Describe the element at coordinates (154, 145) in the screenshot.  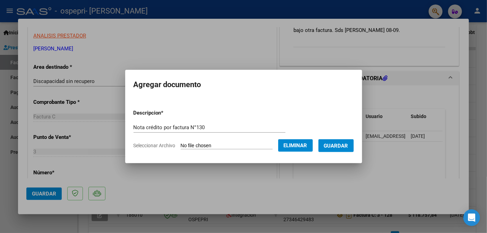
I see `span: Seleccionar Archivo` at that location.